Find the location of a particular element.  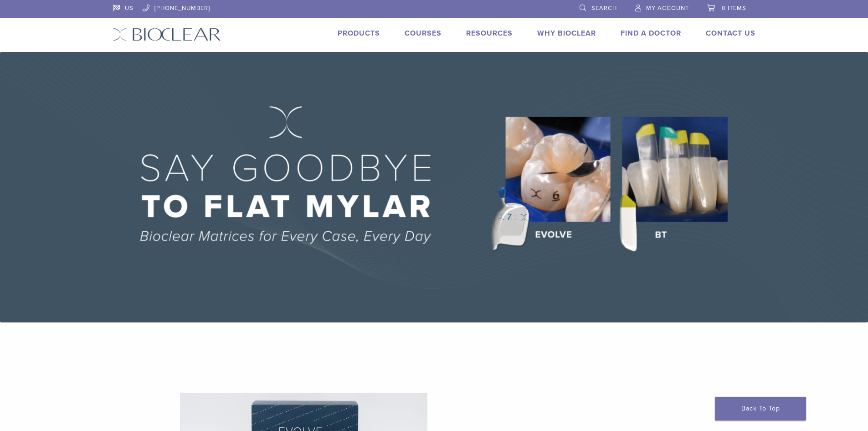

a: Resources is located at coordinates (489, 33).